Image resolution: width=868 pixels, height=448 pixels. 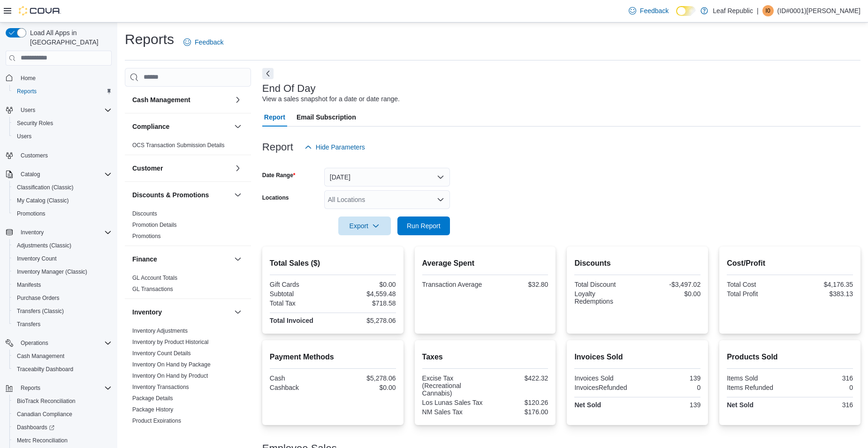 What do you see at coordinates (62, 272) in the screenshot?
I see `button: Inventory Manager (Classic)` at bounding box center [62, 272].